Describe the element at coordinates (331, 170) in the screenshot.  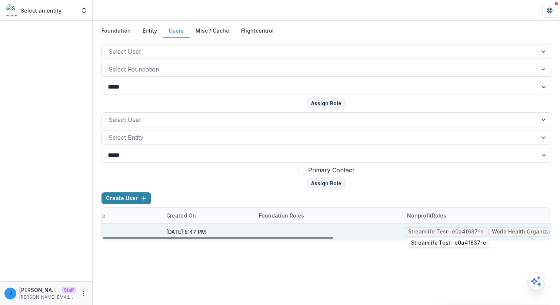
I see `span: Primary Contact` at that location.